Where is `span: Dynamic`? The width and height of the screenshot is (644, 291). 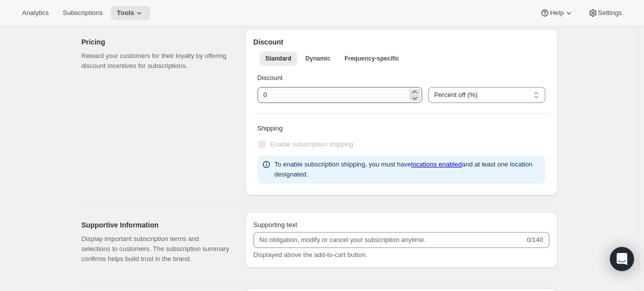
span: Dynamic is located at coordinates (318, 58).